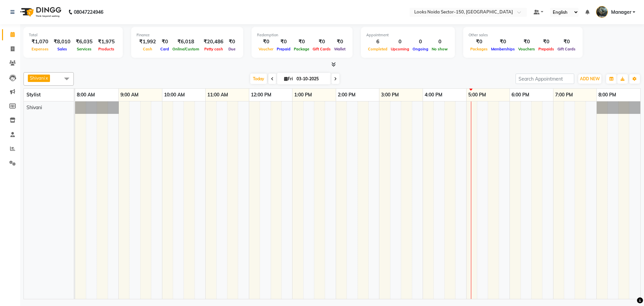 This screenshot has height=306, width=644. What do you see at coordinates (602, 12) in the screenshot?
I see `img: Manager` at bounding box center [602, 12].